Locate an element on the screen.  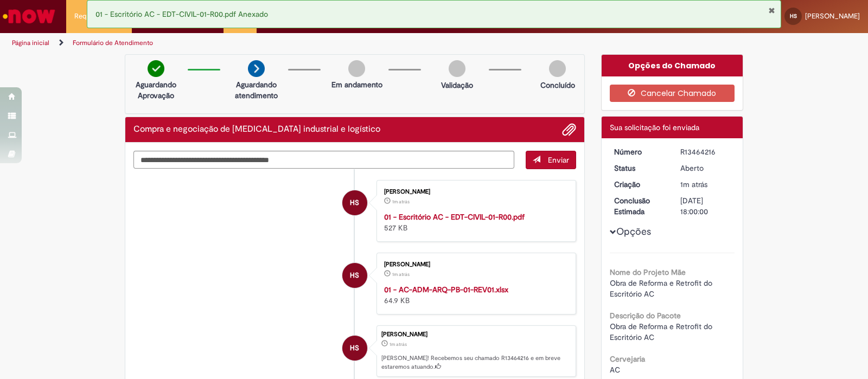
ul: Trilhas de página is located at coordinates (289, 43).